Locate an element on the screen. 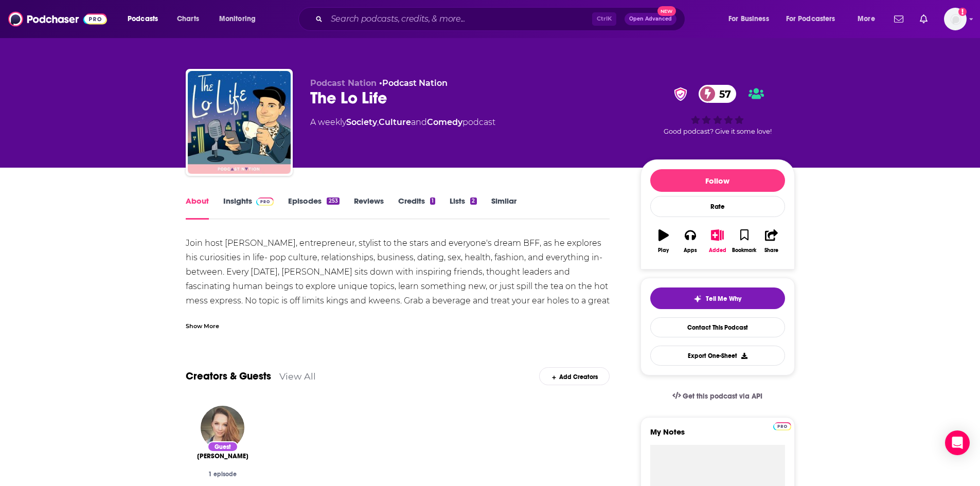 The width and height of the screenshot is (980, 486). a: 57 is located at coordinates (718, 93).